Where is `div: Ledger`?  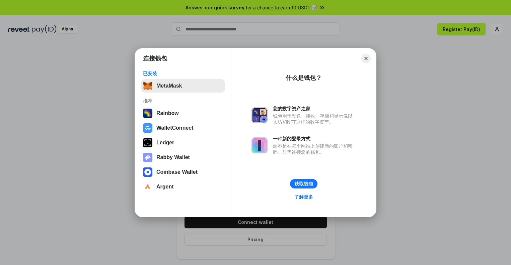 div: Ledger is located at coordinates (165, 143).